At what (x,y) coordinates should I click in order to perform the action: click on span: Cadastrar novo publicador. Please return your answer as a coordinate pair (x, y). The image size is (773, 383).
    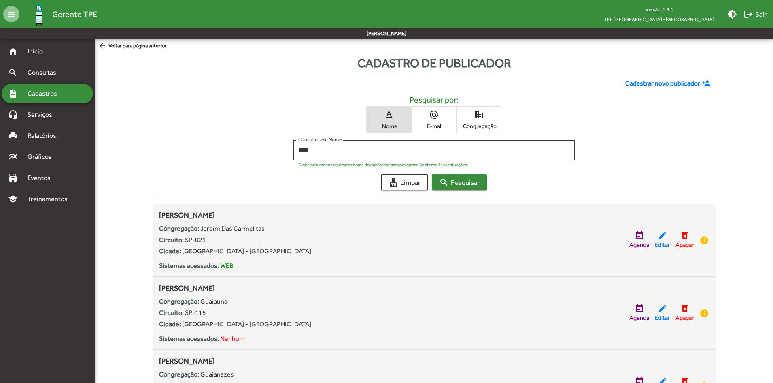
    Looking at the image, I should click on (663, 83).